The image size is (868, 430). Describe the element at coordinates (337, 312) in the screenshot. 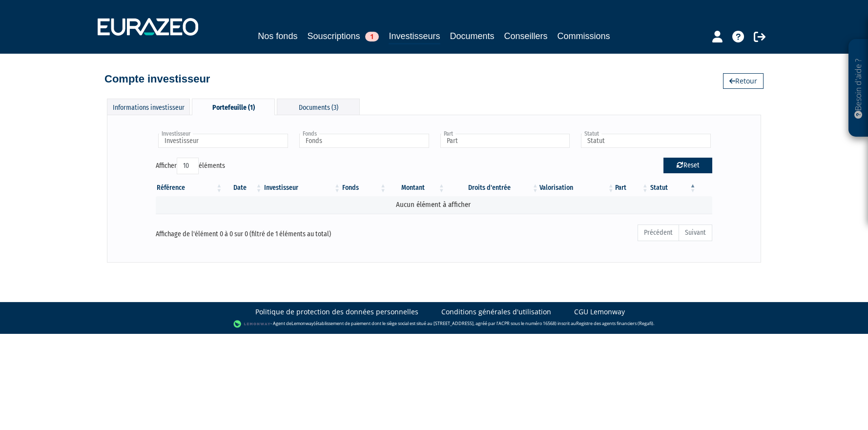

I see `a: Politique de protection des données personnelles` at that location.